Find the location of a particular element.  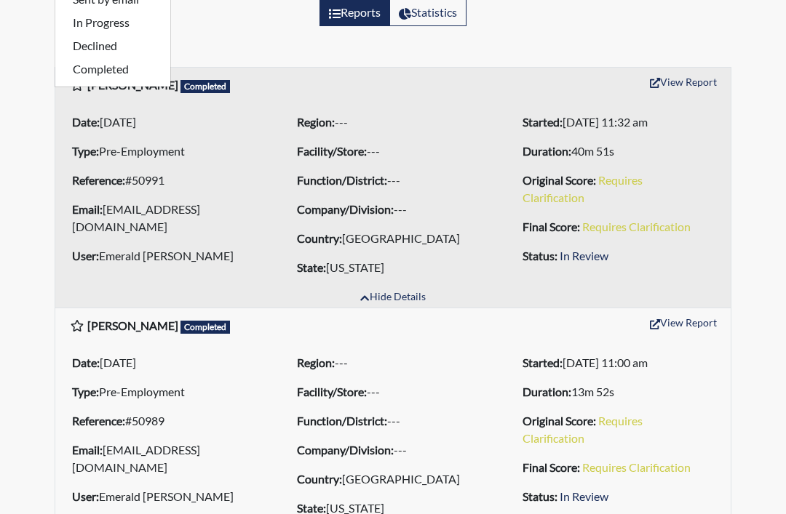

li: 13m 52s is located at coordinates (618, 392).